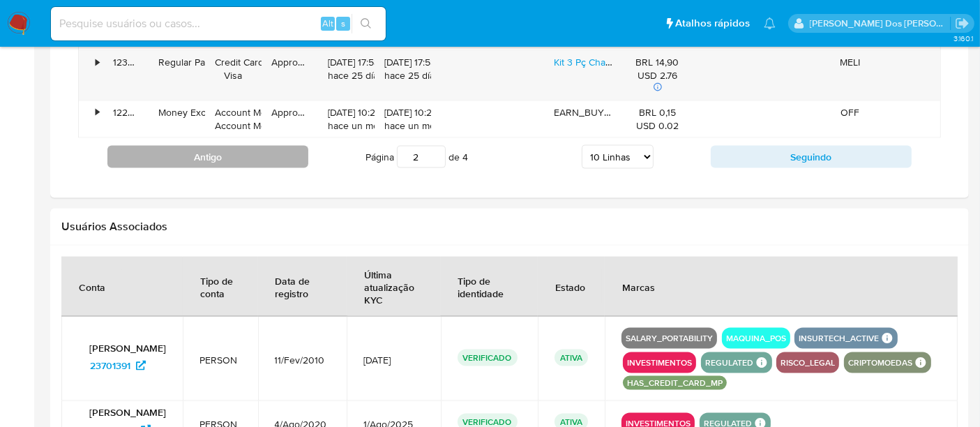 This screenshot has height=427, width=980. What do you see at coordinates (343, 23) in the screenshot?
I see `span: s` at bounding box center [343, 23].